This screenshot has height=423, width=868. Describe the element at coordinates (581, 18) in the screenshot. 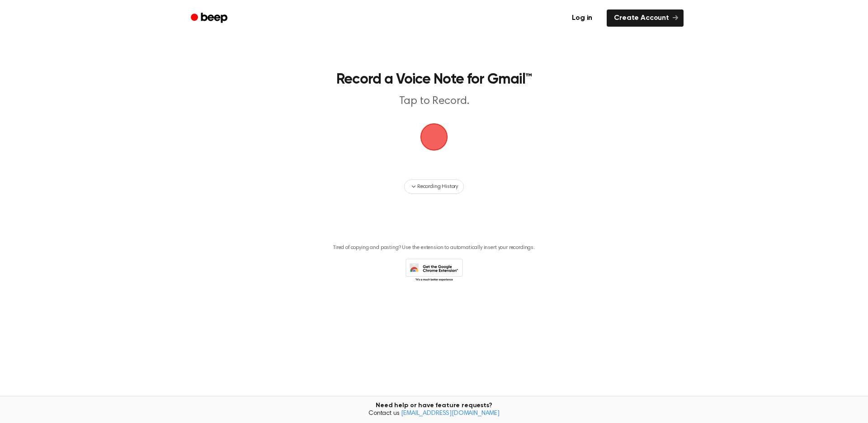

I see `a: Log in` at that location.